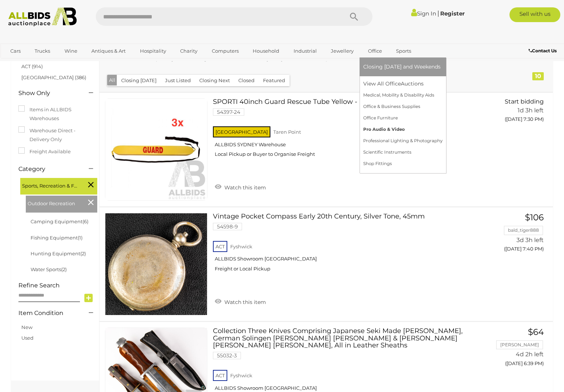 This screenshot has height=392, width=564. I want to click on h4: Show Only, so click(48, 93).